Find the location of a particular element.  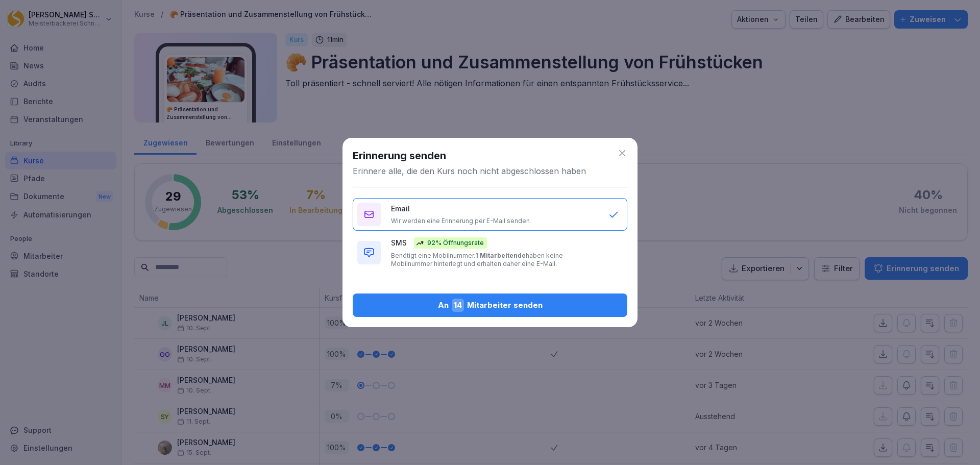

p: Wir werden eine Erinnerung per E-Mail senden is located at coordinates (461, 221).